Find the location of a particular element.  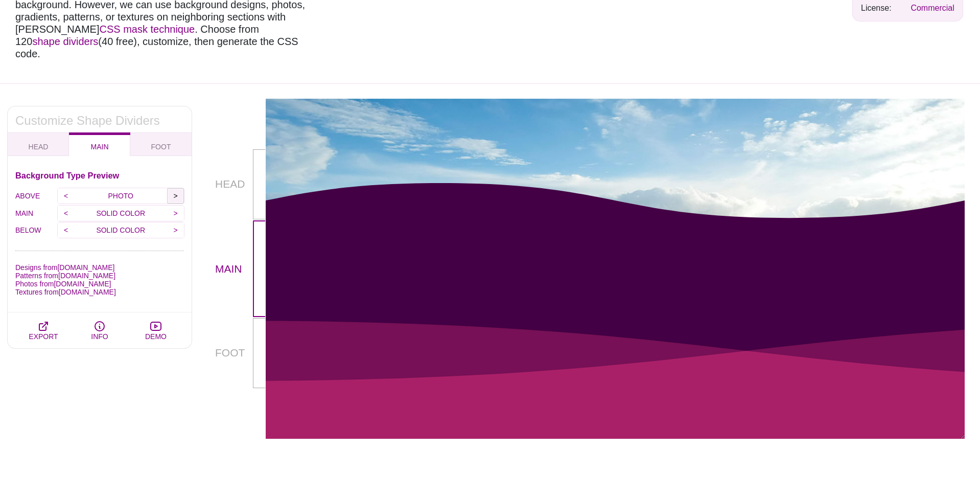

a: shape dividers is located at coordinates (65, 42).